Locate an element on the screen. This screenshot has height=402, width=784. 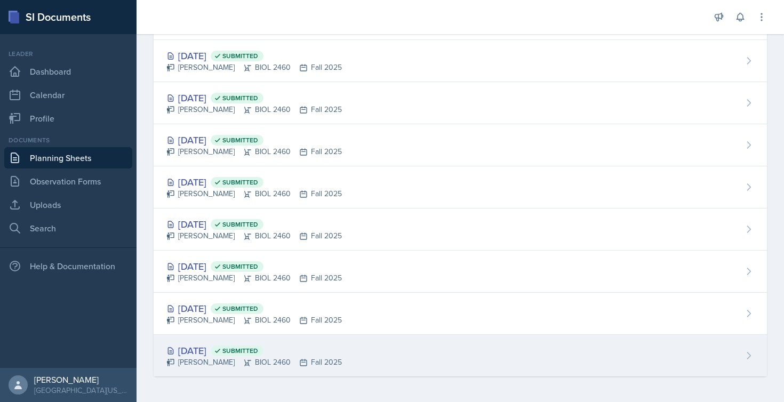
a: Calendar is located at coordinates (68, 95).